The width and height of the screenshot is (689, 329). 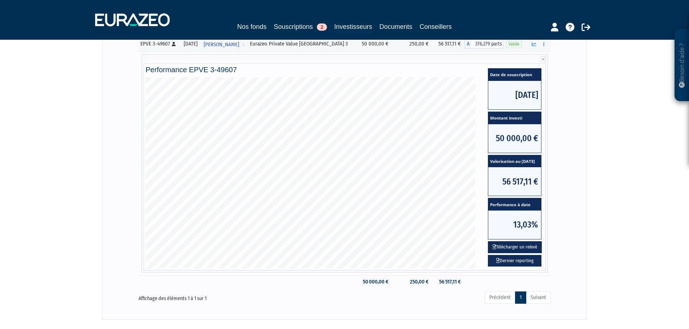 I want to click on span: A, so click(x=468, y=44).